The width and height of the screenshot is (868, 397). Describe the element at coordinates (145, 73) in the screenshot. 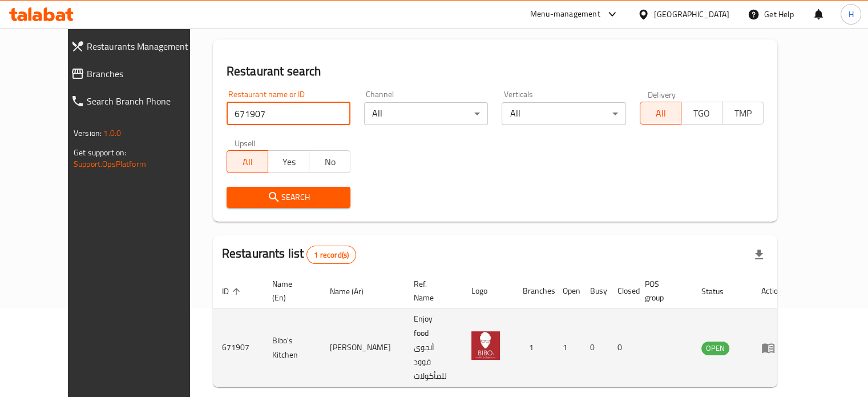

I see `span: Branches` at that location.